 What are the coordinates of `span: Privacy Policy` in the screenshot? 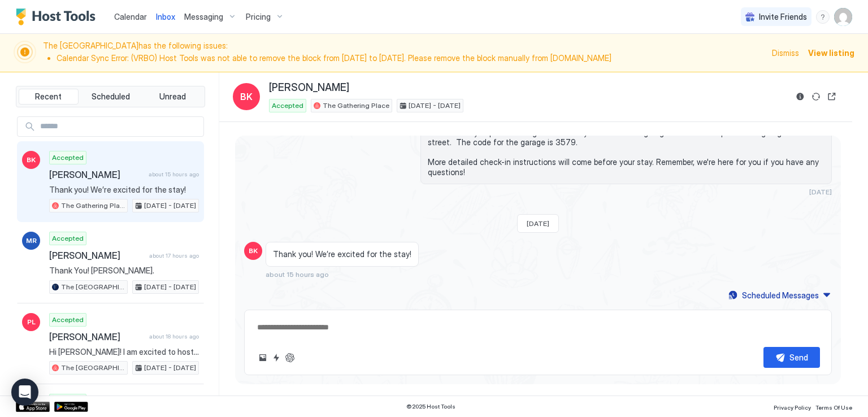 It's located at (792, 408).